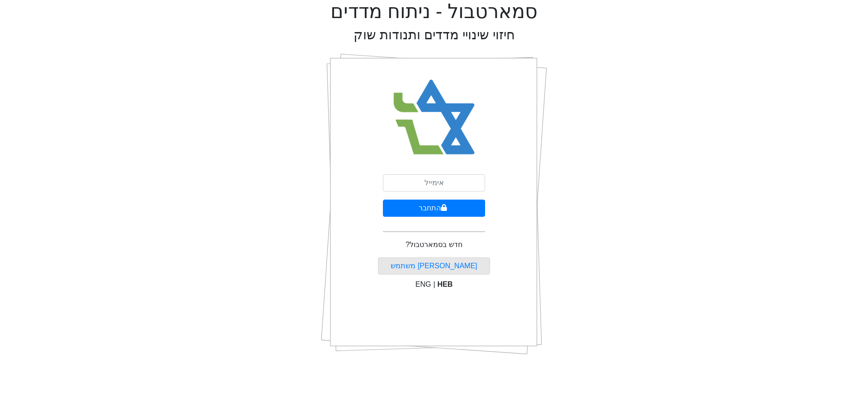 The height and width of the screenshot is (415, 868). Describe the element at coordinates (445, 284) in the screenshot. I see `span: HEB` at that location.